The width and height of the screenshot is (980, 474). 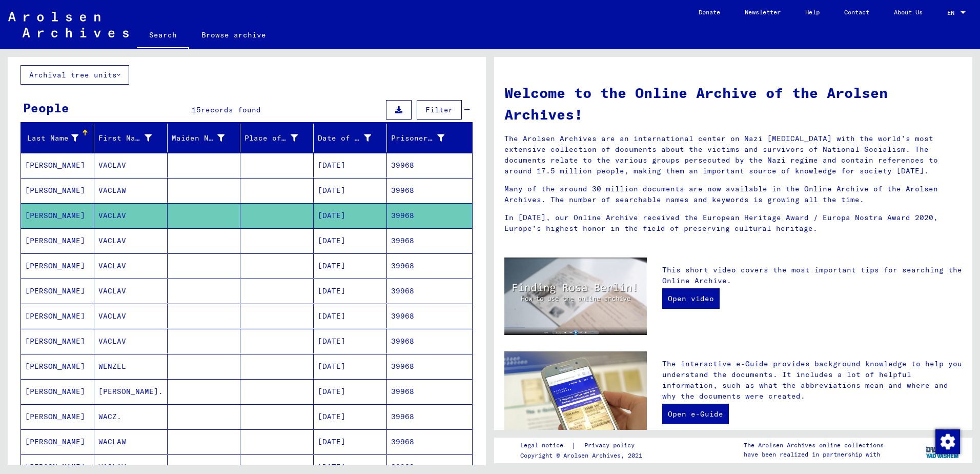 What do you see at coordinates (131, 190) in the screenshot?
I see `mat-cell: VACLAW` at bounding box center [131, 190].